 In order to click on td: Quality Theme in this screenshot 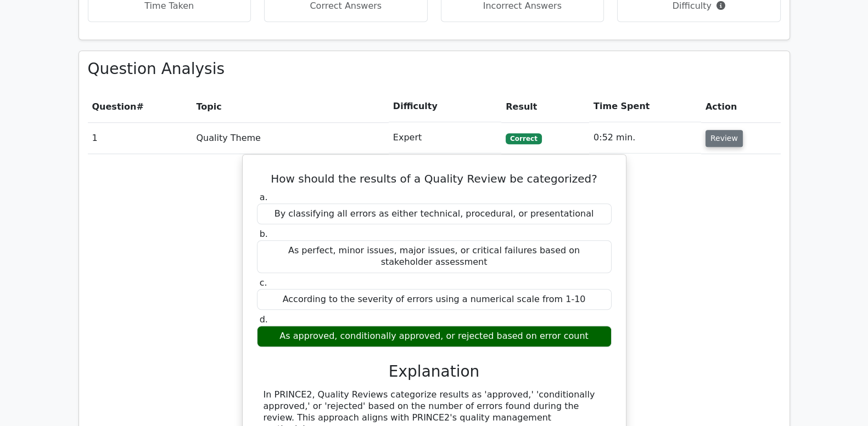, I will do `click(290, 137)`.